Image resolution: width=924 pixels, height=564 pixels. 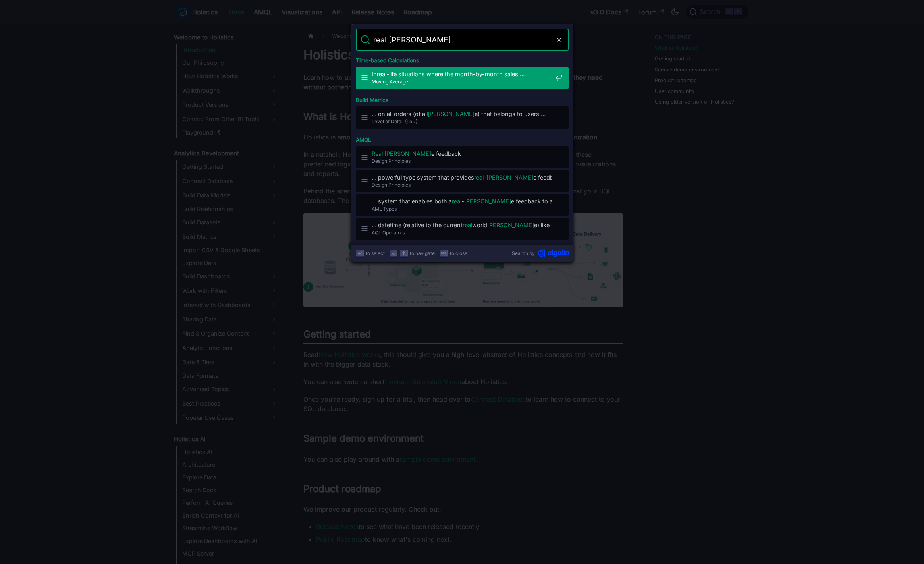 I want to click on a: Search byAlgolia, so click(x=540, y=253).